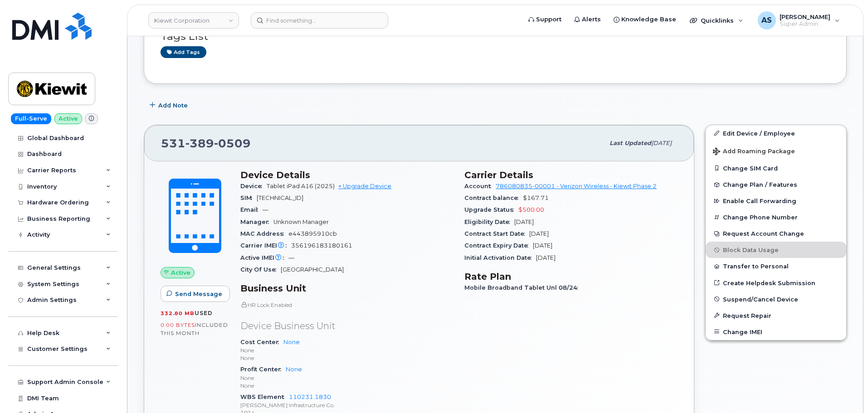 The image size is (868, 413). What do you see at coordinates (799, 20) in the screenshot?
I see `div: Alexander Strull` at bounding box center [799, 20].